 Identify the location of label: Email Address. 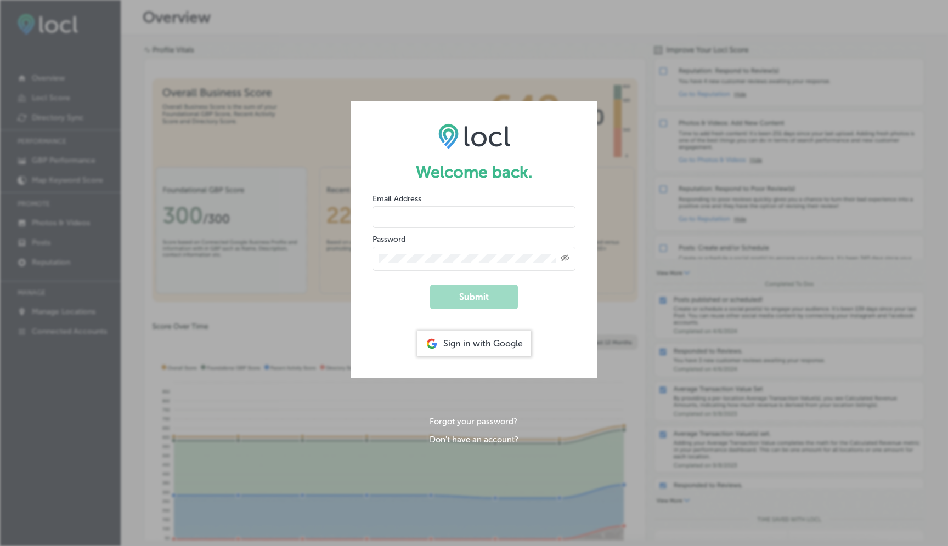
(397, 199).